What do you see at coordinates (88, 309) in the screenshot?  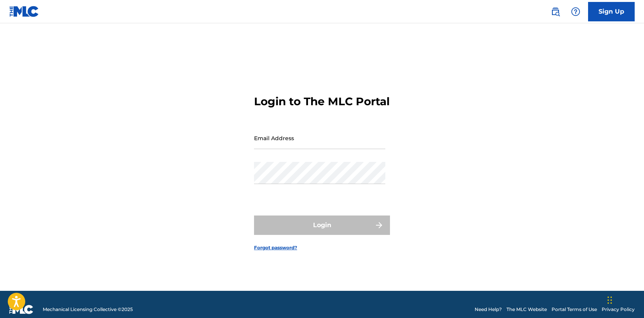 I see `span: Mechanical Licensing Collective © 2025` at bounding box center [88, 309].